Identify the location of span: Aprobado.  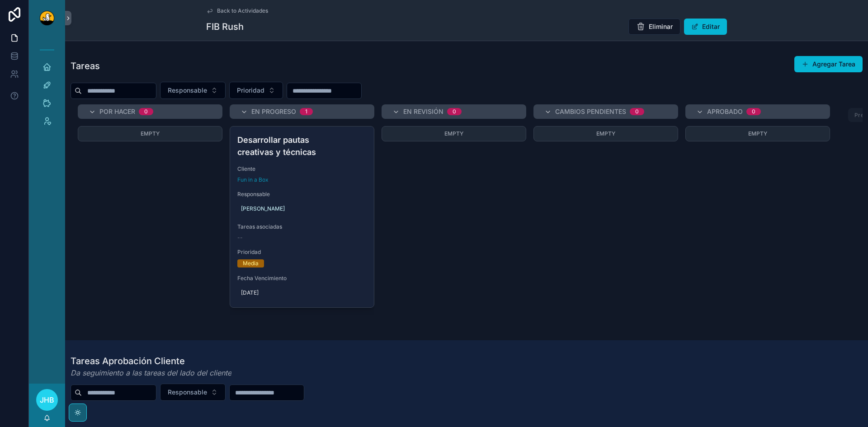
(725, 111).